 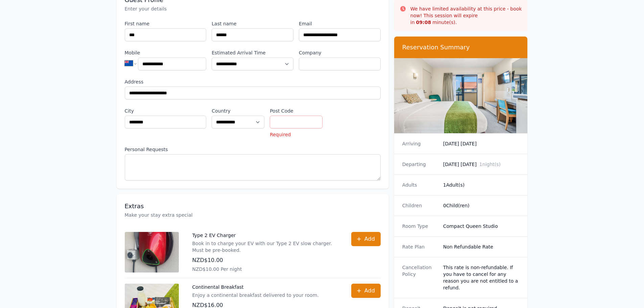 What do you see at coordinates (152, 252) in the screenshot?
I see `img: Type 2 EV Charger` at bounding box center [152, 252].